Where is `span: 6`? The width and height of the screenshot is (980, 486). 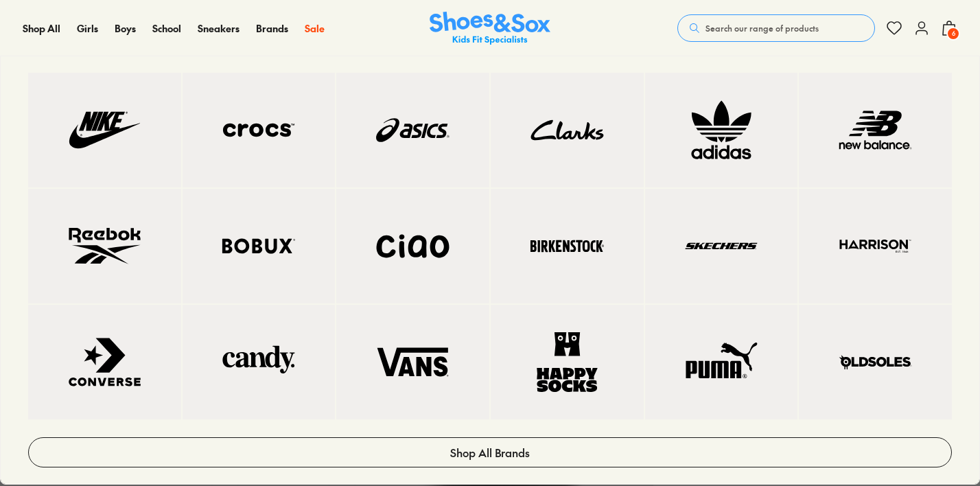 span: 6 is located at coordinates (954, 34).